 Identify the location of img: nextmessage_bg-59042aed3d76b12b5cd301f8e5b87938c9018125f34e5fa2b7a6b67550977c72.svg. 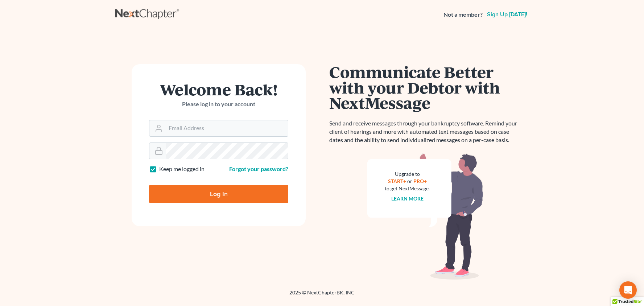
(426, 216).